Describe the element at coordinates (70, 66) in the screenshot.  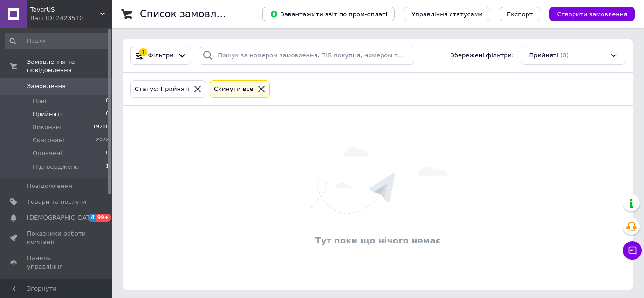
I see `span: Замовлення та повідомлення` at that location.